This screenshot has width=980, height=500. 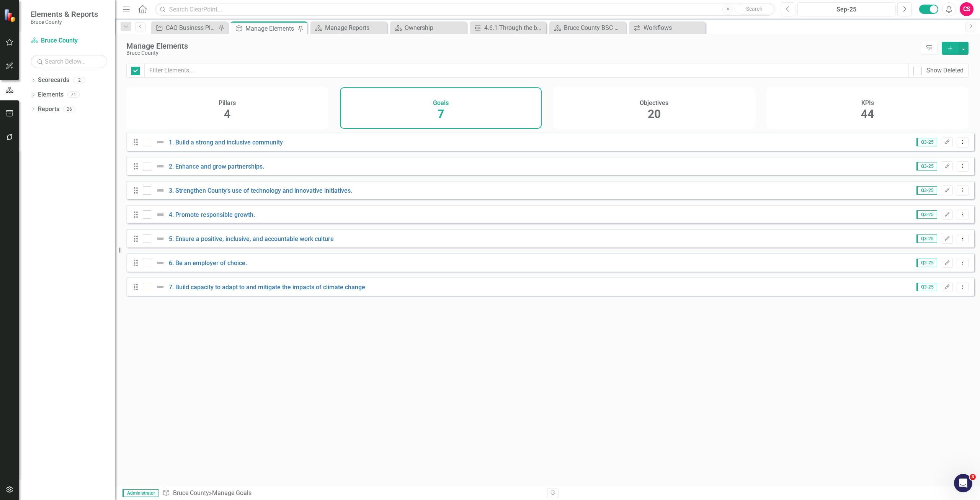 I want to click on div: CS, so click(x=967, y=9).